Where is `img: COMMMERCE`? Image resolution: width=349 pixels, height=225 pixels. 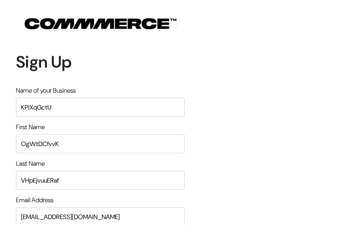 img: COMMMERCE is located at coordinates (100, 24).